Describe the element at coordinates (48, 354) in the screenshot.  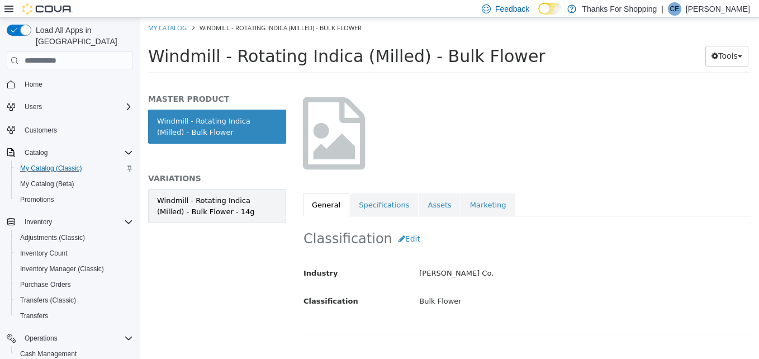
I see `span: Cash Management` at that location.